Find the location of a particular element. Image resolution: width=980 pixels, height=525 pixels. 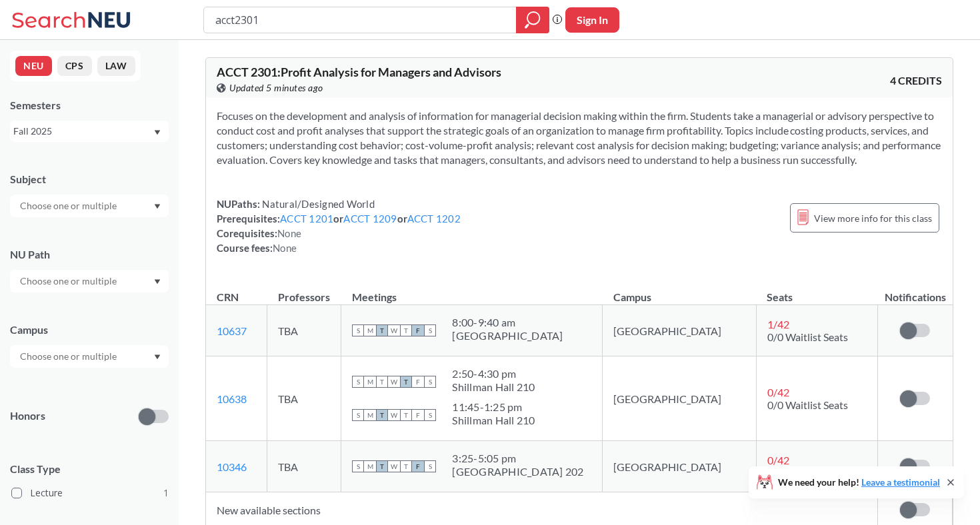

button: NEU is located at coordinates (33, 66).